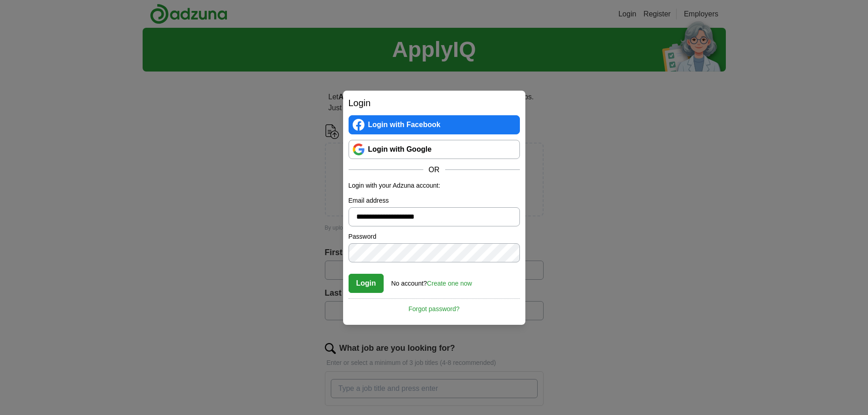  I want to click on button: Login, so click(367, 283).